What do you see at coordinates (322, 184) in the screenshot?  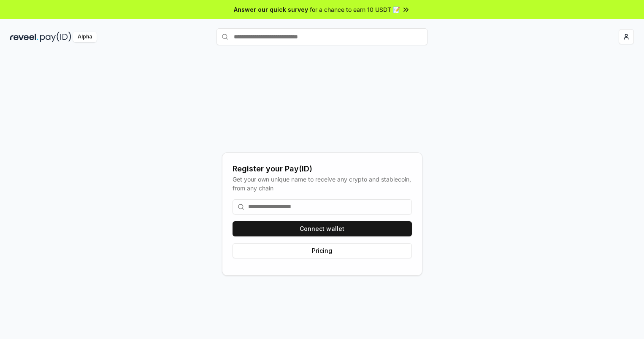 I see `div: Get your own unique name to receive any crypto and stablecoin, from any chain` at bounding box center [322, 184].